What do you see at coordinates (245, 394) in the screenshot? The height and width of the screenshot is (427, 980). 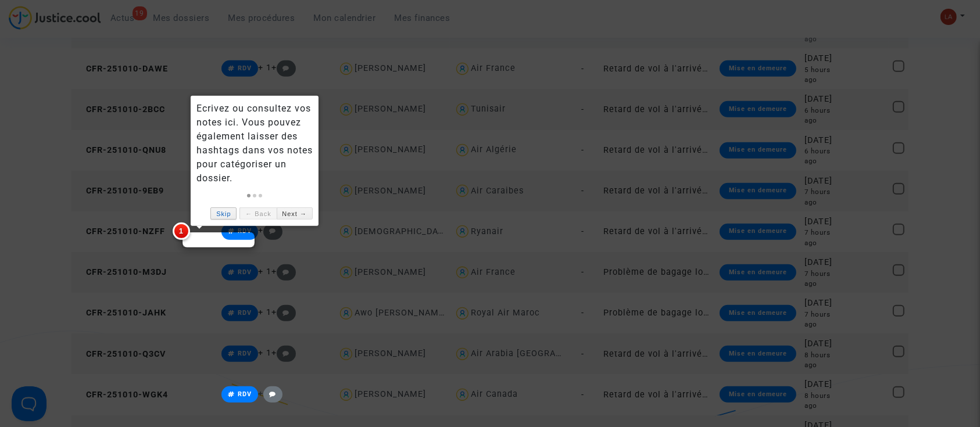 I see `span: RDV` at bounding box center [245, 394].